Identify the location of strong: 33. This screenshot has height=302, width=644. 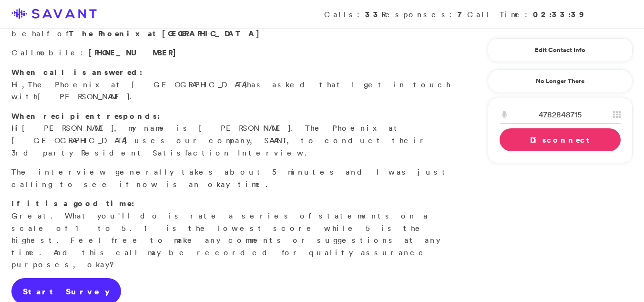
(373, 14).